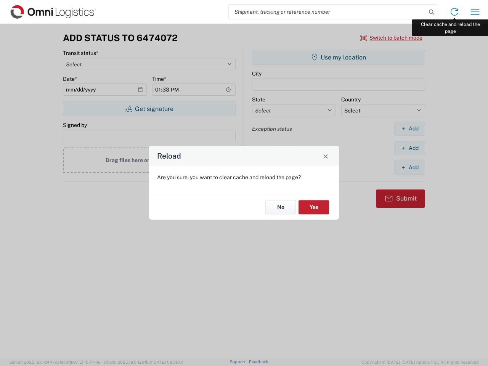 Image resolution: width=488 pixels, height=366 pixels. Describe the element at coordinates (325, 156) in the screenshot. I see `button: Close` at that location.